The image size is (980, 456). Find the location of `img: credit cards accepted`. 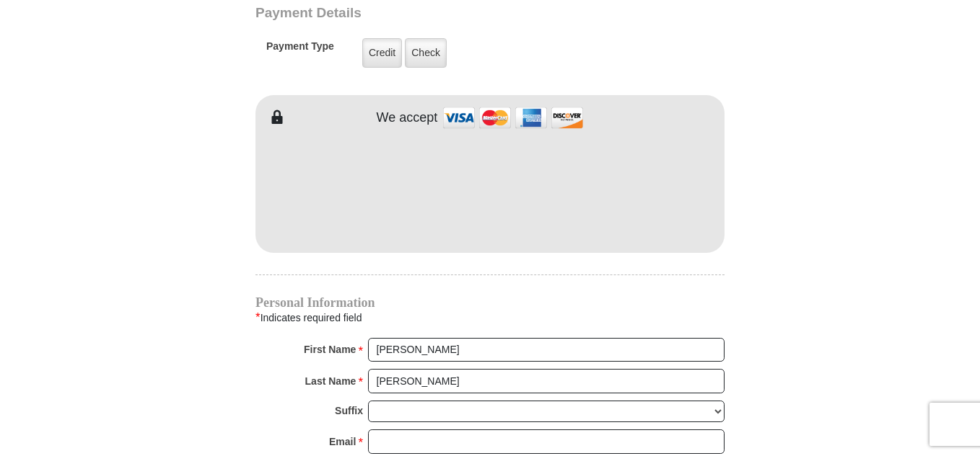

img: credit cards accepted is located at coordinates (513, 118).